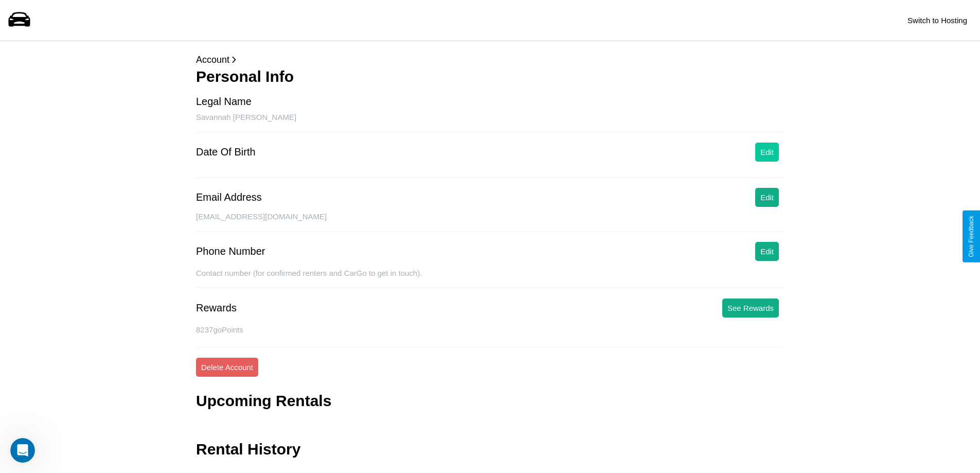  I want to click on p: 8237 goPoints, so click(490, 329).